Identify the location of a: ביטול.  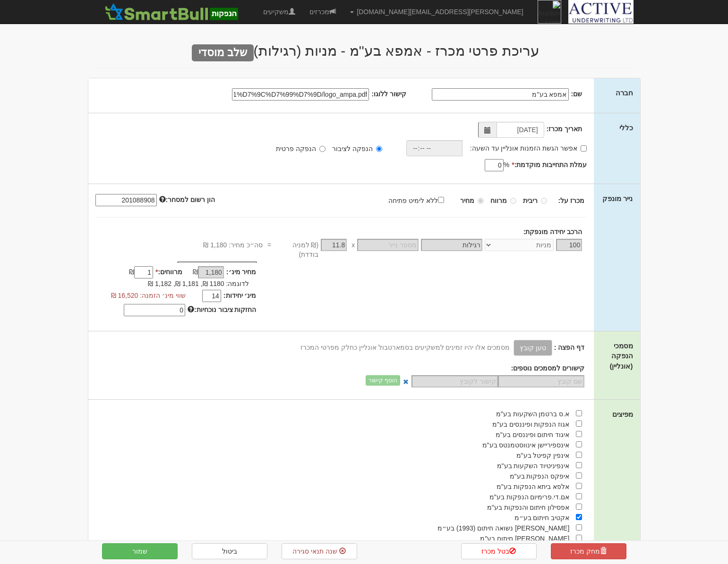
(230, 551).